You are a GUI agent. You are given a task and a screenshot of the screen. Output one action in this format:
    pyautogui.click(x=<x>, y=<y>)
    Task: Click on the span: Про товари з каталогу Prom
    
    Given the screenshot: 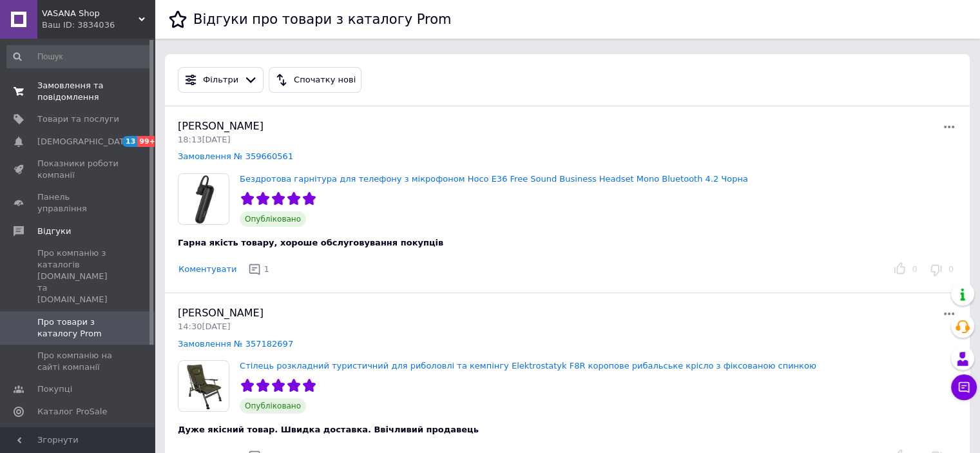 What is the action you would take?
    pyautogui.click(x=78, y=329)
    